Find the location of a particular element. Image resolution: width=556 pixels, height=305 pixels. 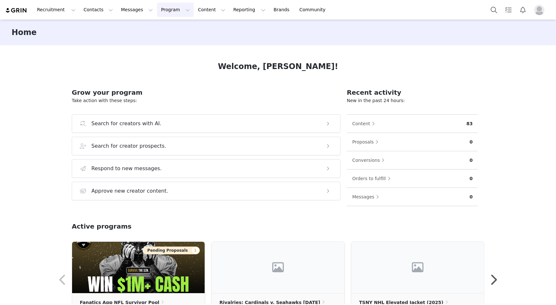

a: Community is located at coordinates (314, 10).